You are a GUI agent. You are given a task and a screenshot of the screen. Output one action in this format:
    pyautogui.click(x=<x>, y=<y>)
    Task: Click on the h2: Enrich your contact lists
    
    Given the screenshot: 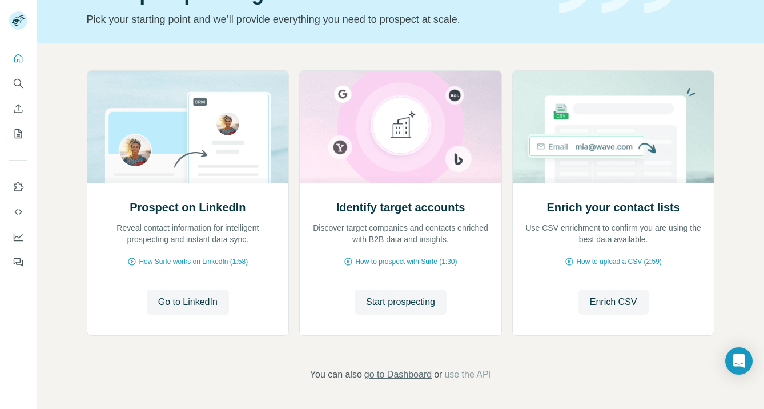 What is the action you would take?
    pyautogui.click(x=613, y=207)
    